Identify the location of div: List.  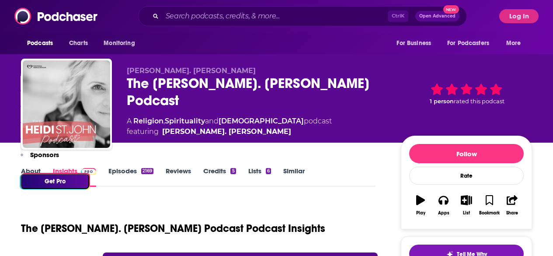
(467, 213).